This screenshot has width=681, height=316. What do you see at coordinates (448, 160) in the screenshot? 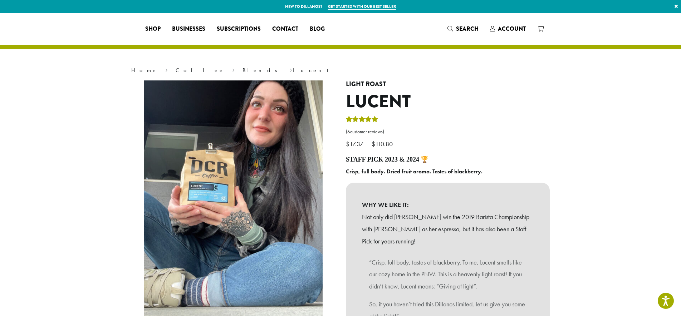
I see `h4: STAFF PICK 2023 & 2024 🏆` at bounding box center [448, 160].